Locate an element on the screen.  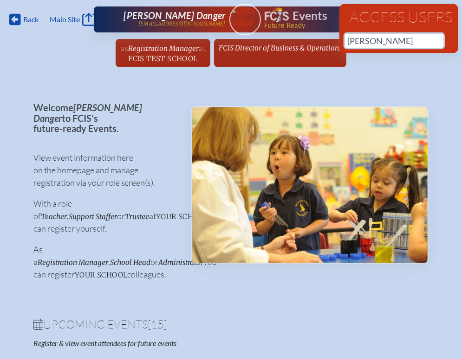
p: View event information here on the homepage and manage registration via your role screen(s). is located at coordinates (104, 170).